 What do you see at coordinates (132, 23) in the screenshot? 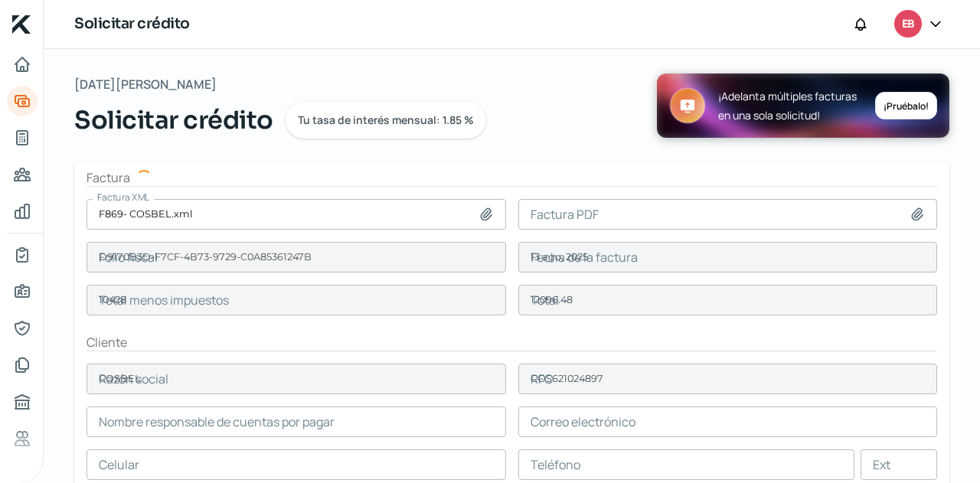
I see `h1: Solicitar crédito` at bounding box center [132, 23].